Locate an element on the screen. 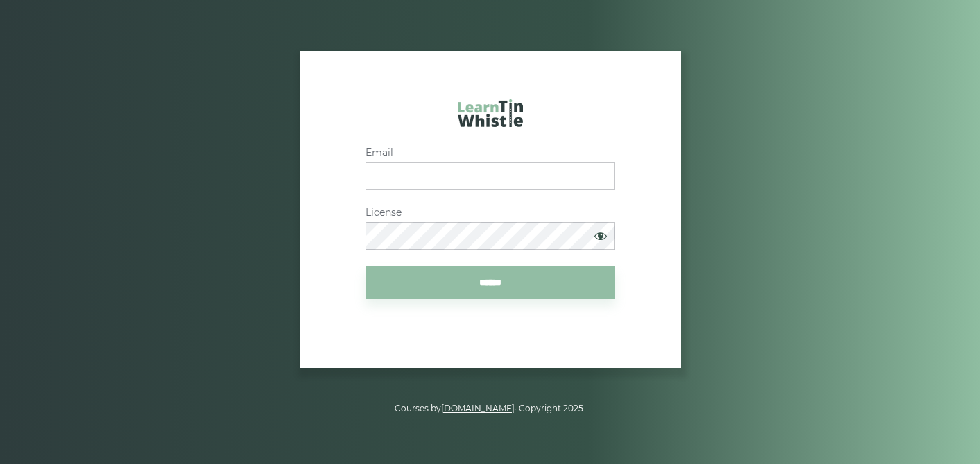 The image size is (980, 464). p: Courses by · Copyright 2025. is located at coordinates (490, 409).